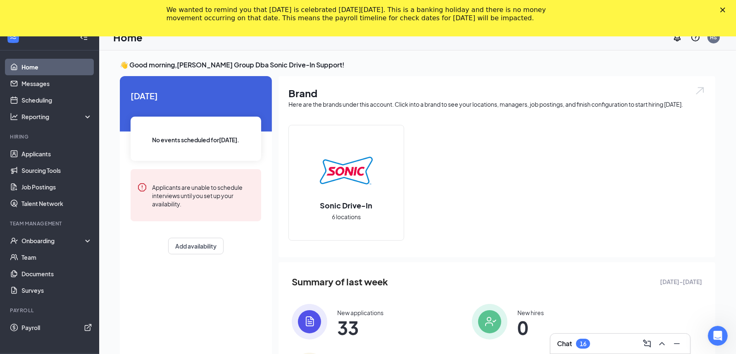 This screenshot has width=736, height=354. I want to click on svg: Notifications, so click(677, 37).